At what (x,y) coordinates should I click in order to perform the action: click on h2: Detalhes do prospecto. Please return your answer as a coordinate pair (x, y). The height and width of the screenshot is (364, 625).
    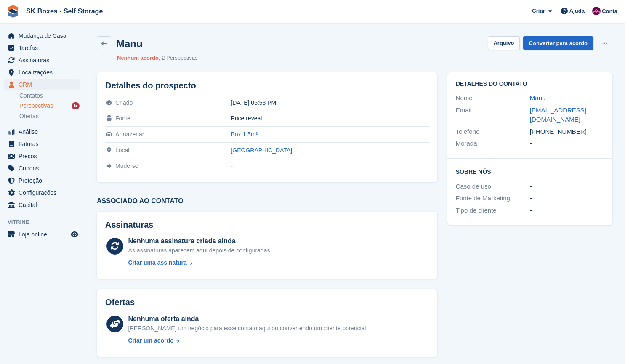
    Looking at the image, I should click on (267, 85).